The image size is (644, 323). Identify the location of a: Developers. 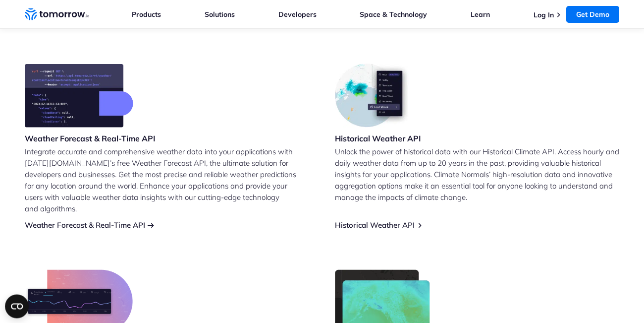
(297, 14).